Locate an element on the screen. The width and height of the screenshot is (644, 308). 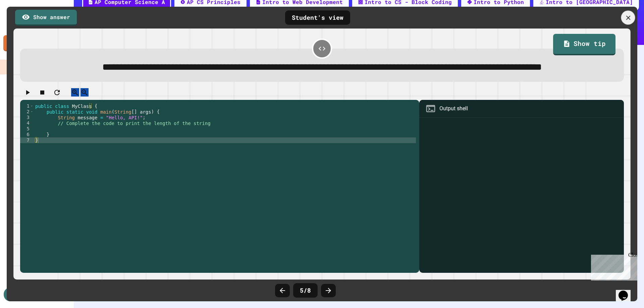
span: Toggle code folding, rows 2 through 6 is located at coordinates (31, 111).